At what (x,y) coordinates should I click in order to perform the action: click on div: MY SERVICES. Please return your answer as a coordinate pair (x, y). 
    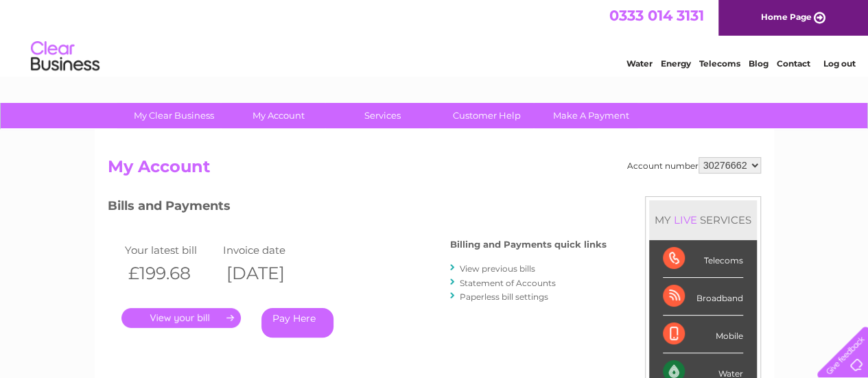
    Looking at the image, I should click on (703, 219).